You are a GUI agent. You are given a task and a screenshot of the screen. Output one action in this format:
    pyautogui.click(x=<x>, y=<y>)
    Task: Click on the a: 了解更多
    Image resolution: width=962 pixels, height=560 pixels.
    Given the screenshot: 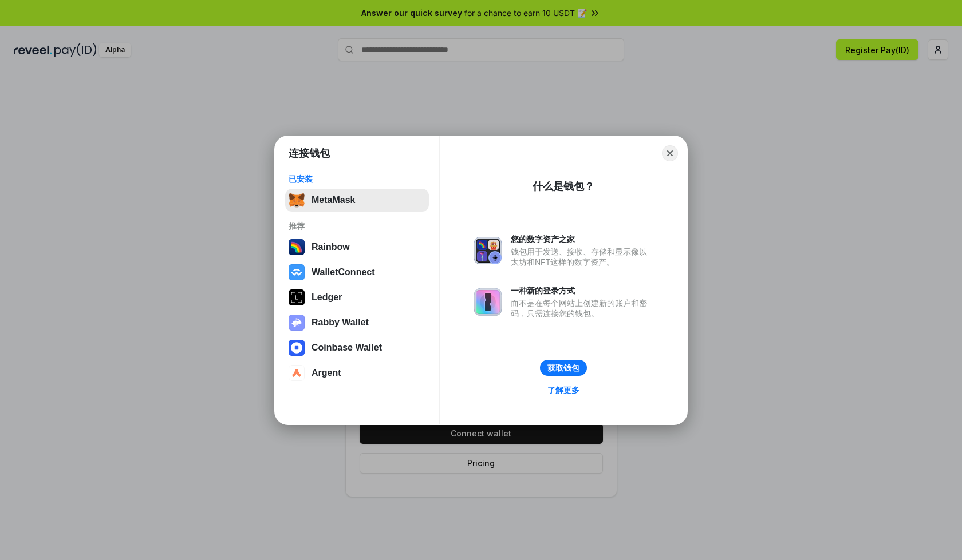 What is the action you would take?
    pyautogui.click(x=563, y=390)
    